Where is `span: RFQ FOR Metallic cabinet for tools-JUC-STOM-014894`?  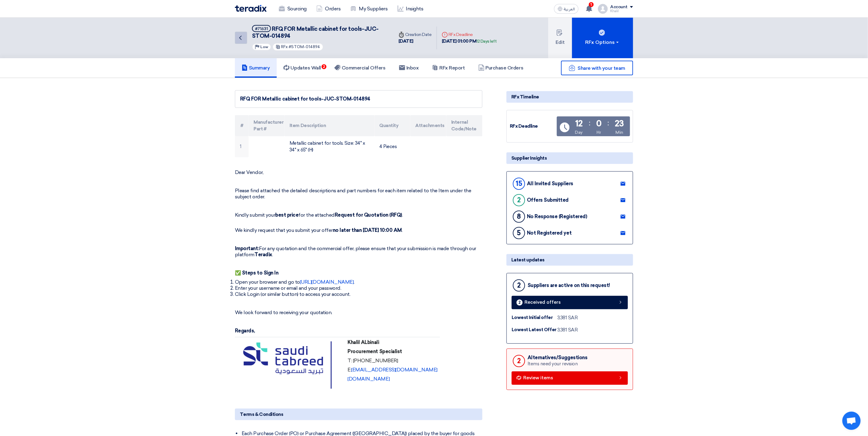 span: RFQ FOR Metallic cabinet for tools-JUC-STOM-014894 is located at coordinates (315, 33).